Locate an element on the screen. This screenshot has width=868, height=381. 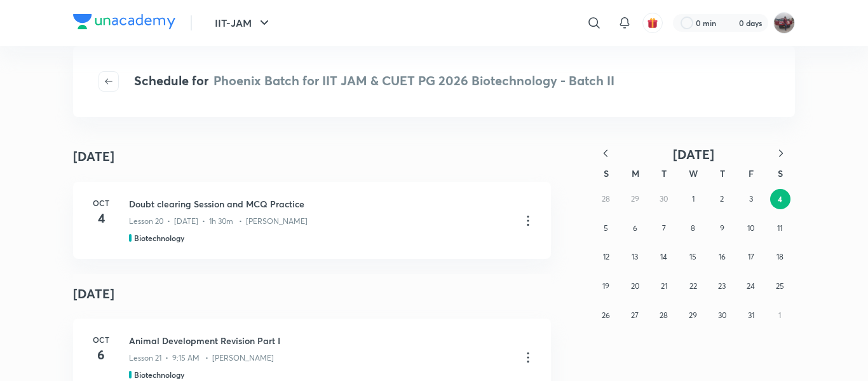
button: October 12, 2025 is located at coordinates (606, 256).